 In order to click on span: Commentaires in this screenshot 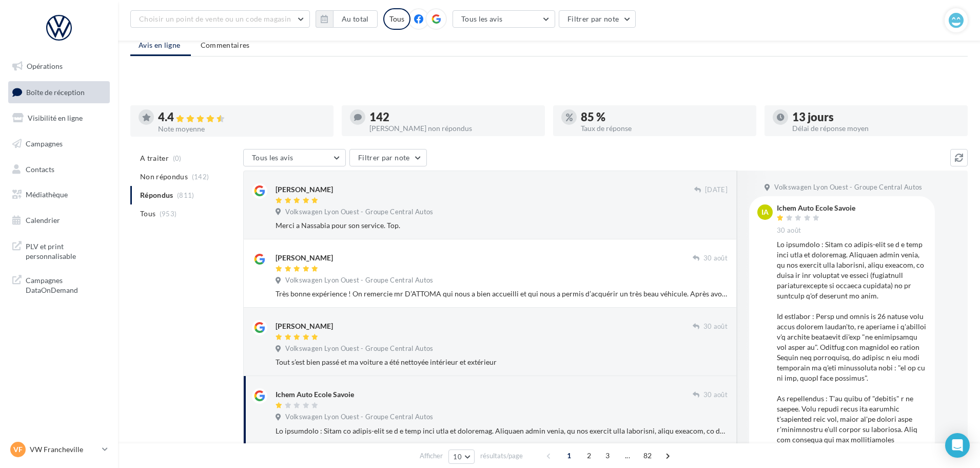, I will do `click(226, 45)`.